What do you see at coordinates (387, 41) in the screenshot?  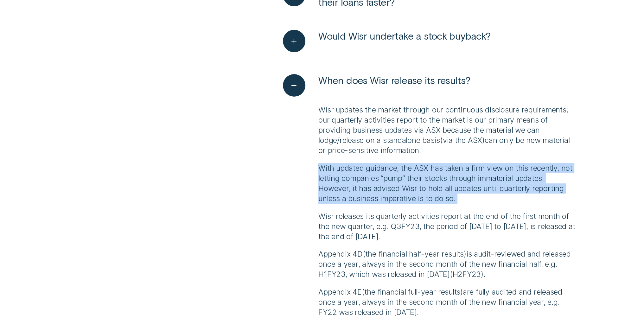 I see `button: See more` at bounding box center [387, 41].